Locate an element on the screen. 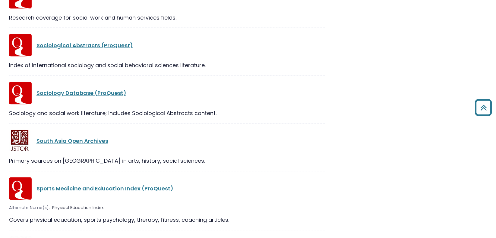 This screenshot has width=496, height=238. a: Sociological Abstracts (ProQuest) is located at coordinates (85, 45).